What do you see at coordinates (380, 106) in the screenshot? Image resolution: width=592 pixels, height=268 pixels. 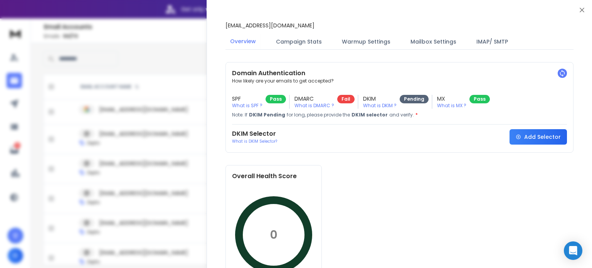 I see `p: What is DKIM ?` at bounding box center [380, 106].